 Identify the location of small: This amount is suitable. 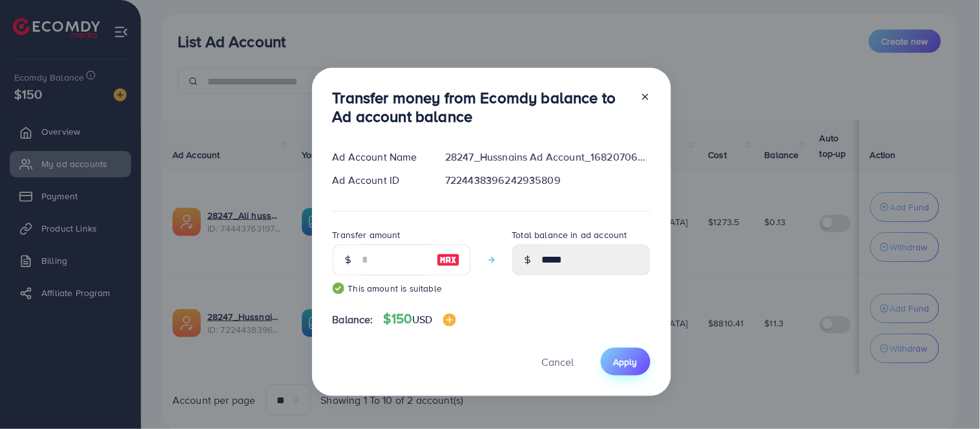
(402, 289).